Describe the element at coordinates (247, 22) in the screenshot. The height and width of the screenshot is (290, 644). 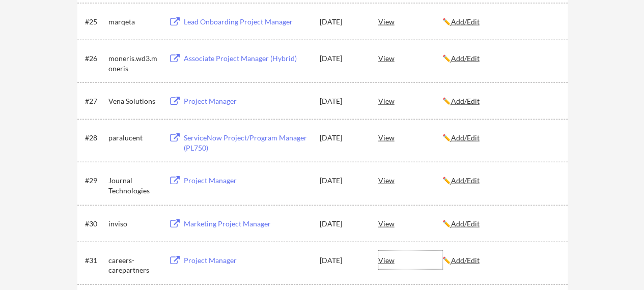
I see `div: Lead Onboarding Project Manager` at that location.